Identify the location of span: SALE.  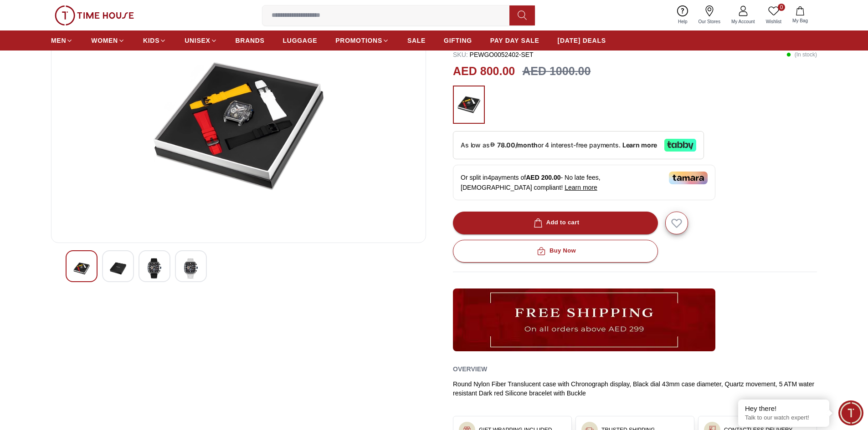
(417, 40).